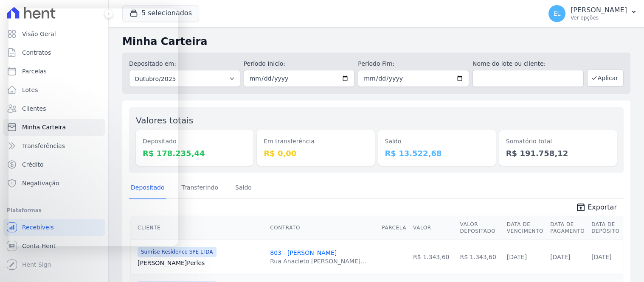 This screenshot has height=282, width=644. What do you see at coordinates (243, 188) in the screenshot?
I see `a: Saldo` at bounding box center [243, 188].